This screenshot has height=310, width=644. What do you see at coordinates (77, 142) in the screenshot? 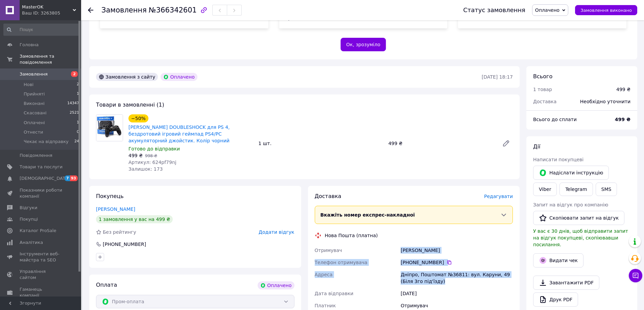
I see `span: 24` at bounding box center [77, 142].